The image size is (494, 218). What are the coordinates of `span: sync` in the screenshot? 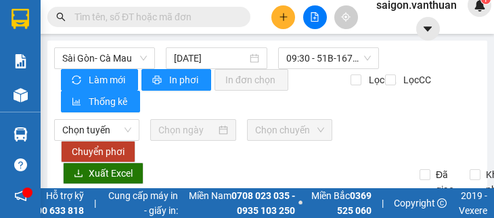 It's located at (77, 81).